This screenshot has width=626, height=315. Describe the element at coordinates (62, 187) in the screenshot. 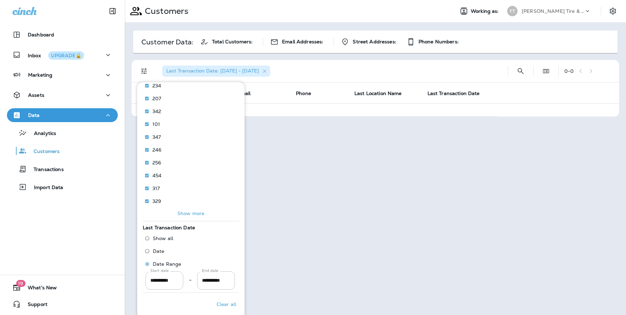

I see `button: Import Data` at that location.